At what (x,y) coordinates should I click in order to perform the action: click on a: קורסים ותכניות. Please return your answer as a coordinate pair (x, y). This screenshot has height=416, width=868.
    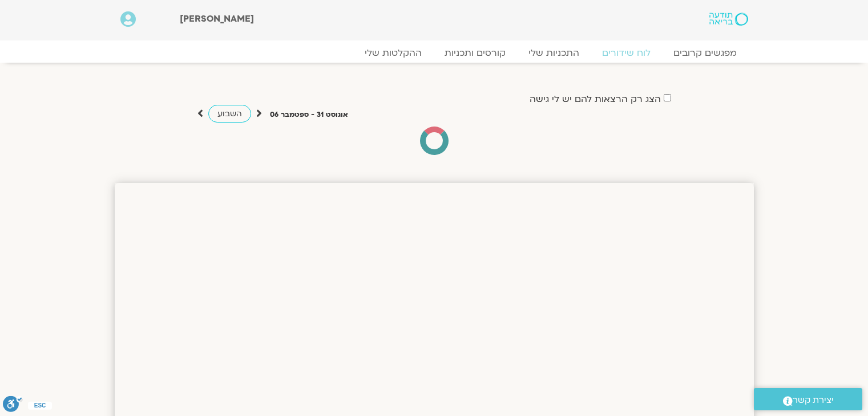
    Looking at the image, I should click on (475, 53).